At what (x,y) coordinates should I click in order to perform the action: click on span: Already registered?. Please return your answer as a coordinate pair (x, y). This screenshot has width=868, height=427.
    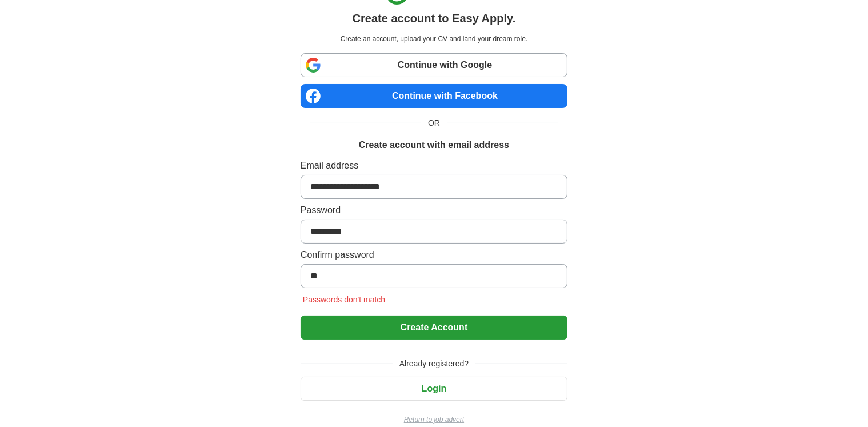
    Looking at the image, I should click on (434, 363).